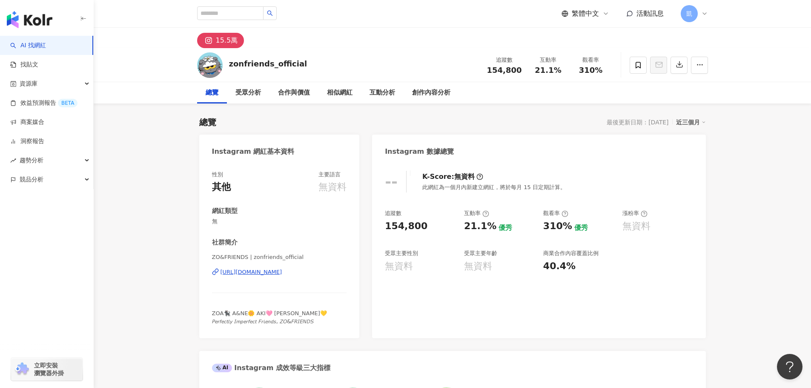  Describe the element at coordinates (268, 63) in the screenshot. I see `div: zonfriends_official` at that location.